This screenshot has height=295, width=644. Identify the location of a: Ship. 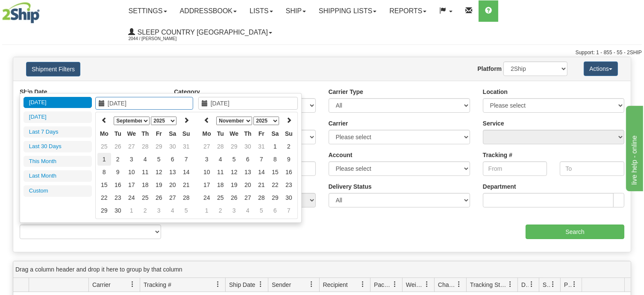
(296, 11).